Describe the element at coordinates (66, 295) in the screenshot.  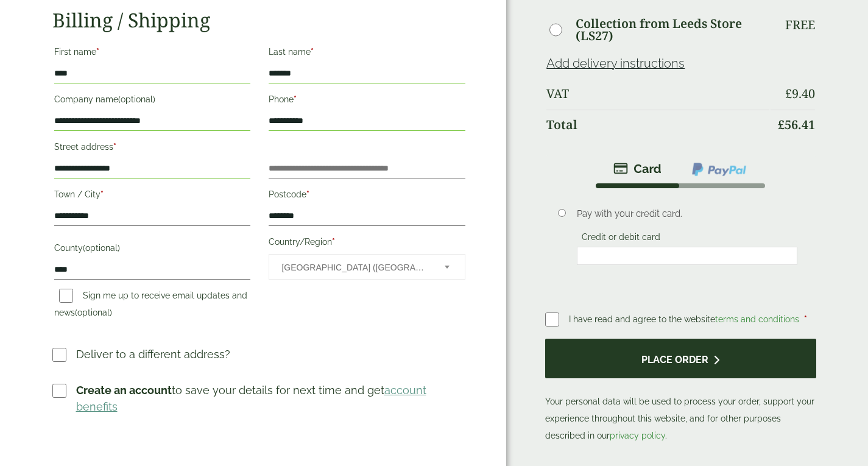
I see `input: Sign me up to receive email updates and news(optional)` at that location.